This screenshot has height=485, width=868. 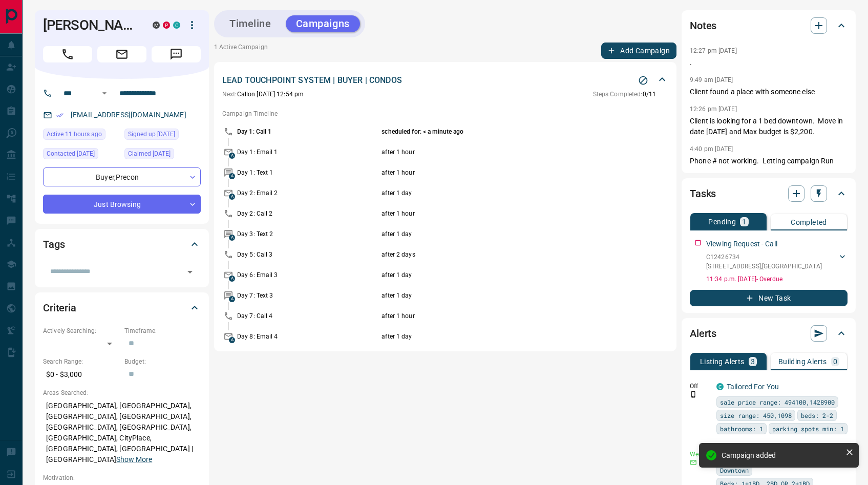 I want to click on svg: Email Verified, so click(x=60, y=116).